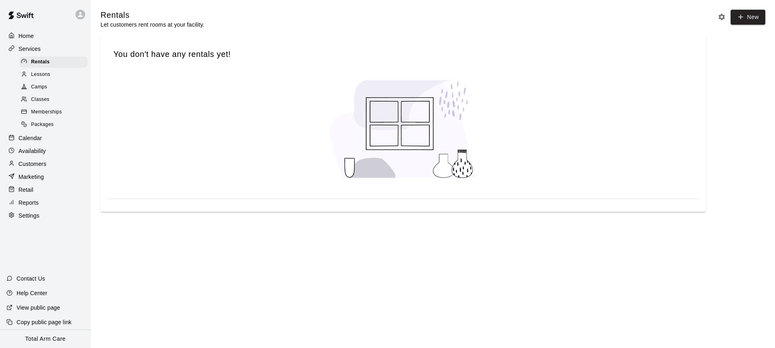  I want to click on p: Home, so click(26, 36).